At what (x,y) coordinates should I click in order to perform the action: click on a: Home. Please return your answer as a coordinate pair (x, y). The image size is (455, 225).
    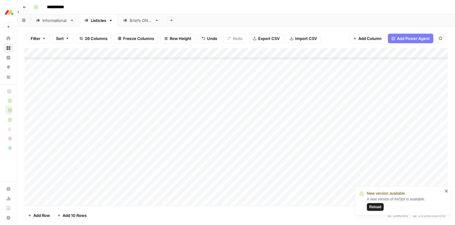
    Looking at the image, I should click on (8, 39).